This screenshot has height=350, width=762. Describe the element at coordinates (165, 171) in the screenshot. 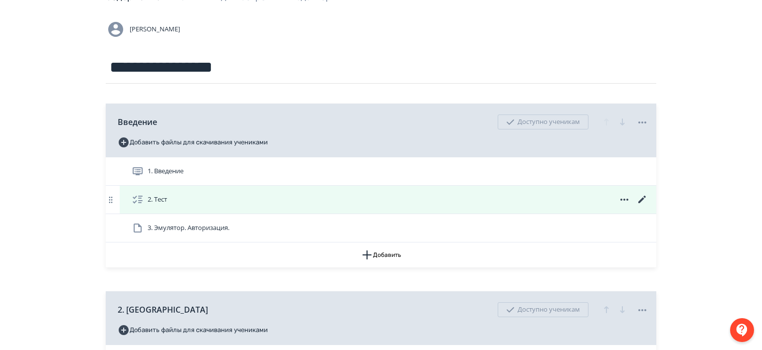

I see `span: 1. Введение` at that location.